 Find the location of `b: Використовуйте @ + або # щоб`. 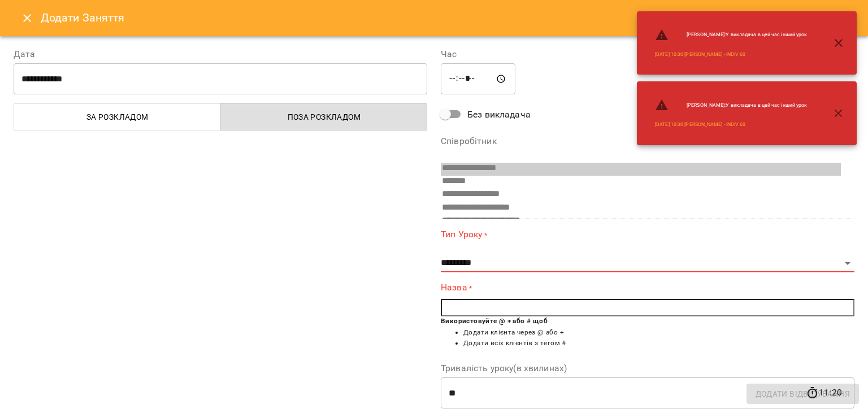

b: Використовуйте @ + або # щоб is located at coordinates (494, 321).